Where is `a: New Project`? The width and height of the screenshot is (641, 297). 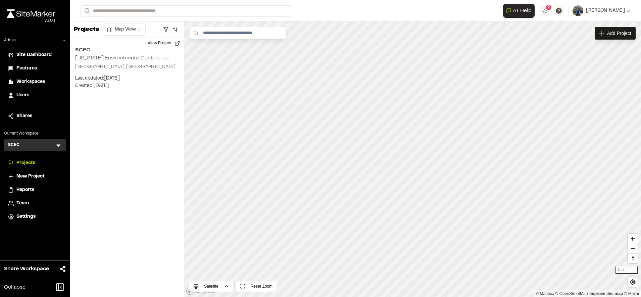
a: New Project is located at coordinates (35, 177).